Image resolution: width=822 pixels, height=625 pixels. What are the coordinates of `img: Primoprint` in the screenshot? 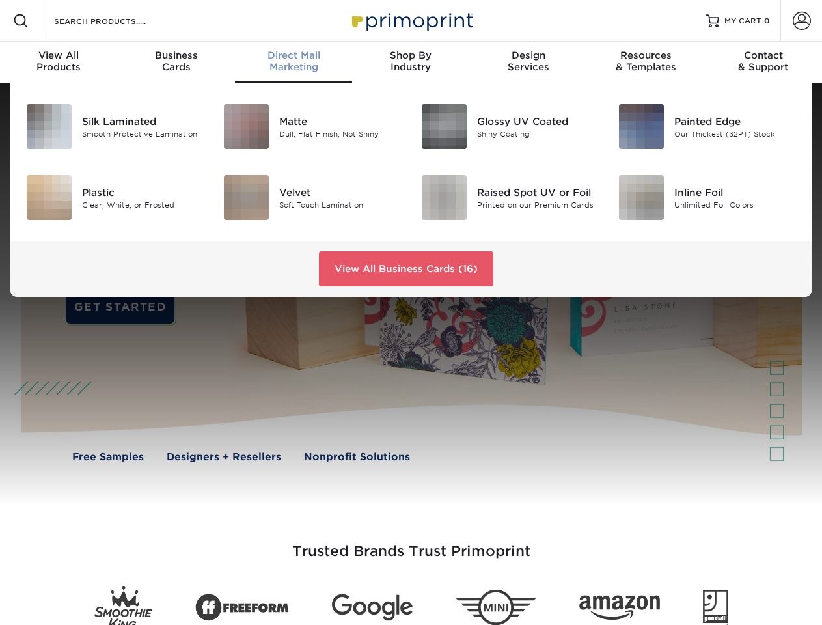 It's located at (411, 20).